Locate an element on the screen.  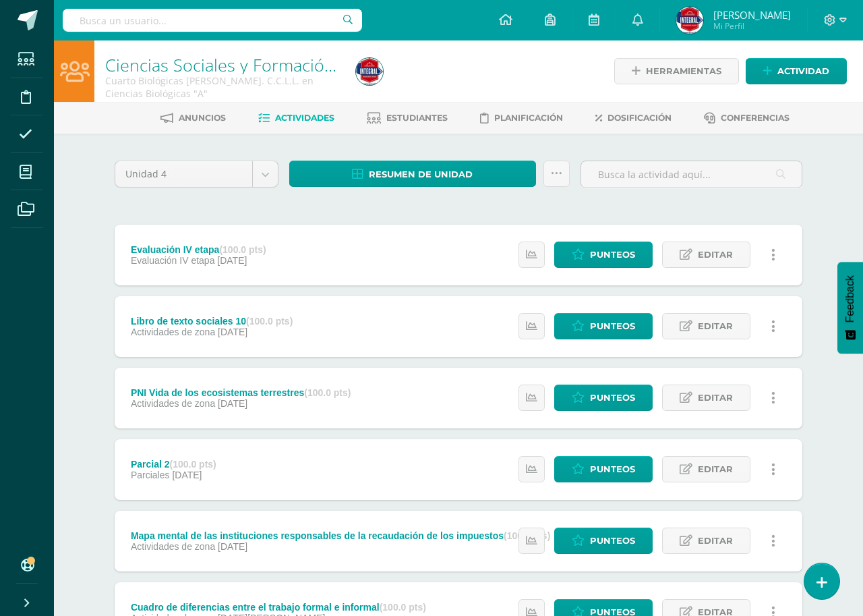
span: Herramientas is located at coordinates (684, 71).